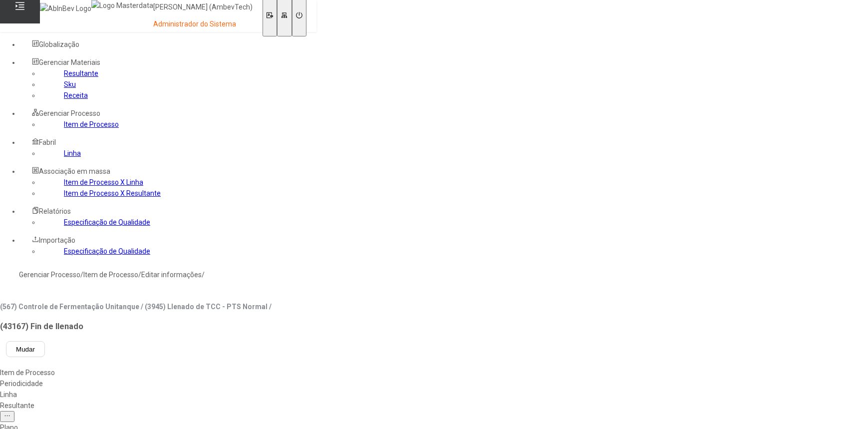 The image size is (868, 429). Describe the element at coordinates (81, 74) in the screenshot. I see `a: Resultante` at that location.